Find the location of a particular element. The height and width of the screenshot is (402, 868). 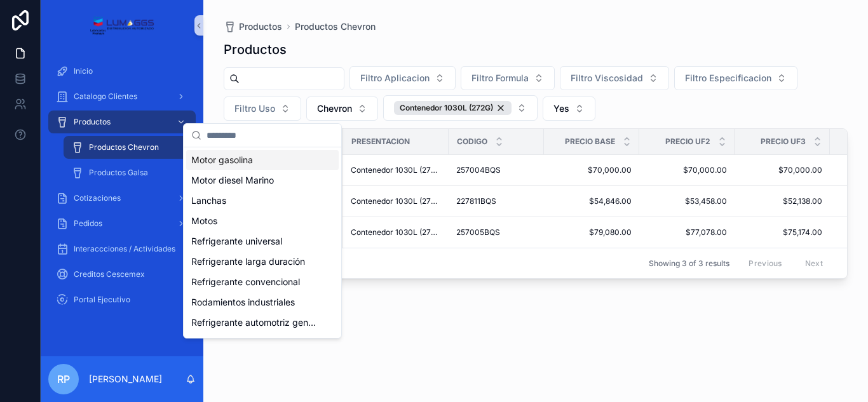

a: $52,138.00 is located at coordinates (782, 201).